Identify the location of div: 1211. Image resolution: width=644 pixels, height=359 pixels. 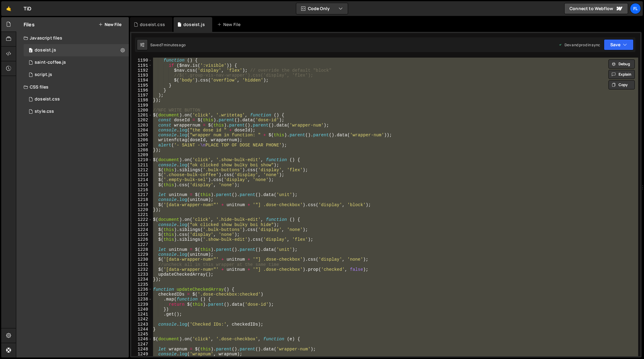
(141, 165).